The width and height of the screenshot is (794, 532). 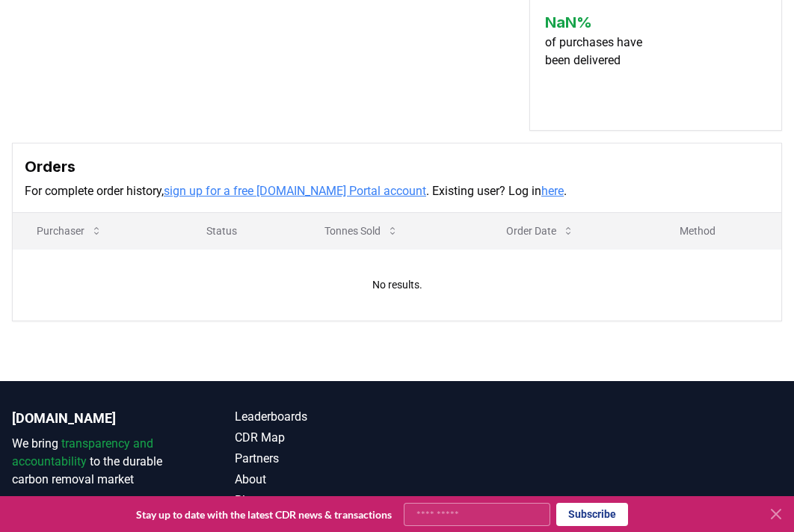 What do you see at coordinates (94, 462) in the screenshot?
I see `p: We bring to the durable carbon removal market` at bounding box center [94, 462].